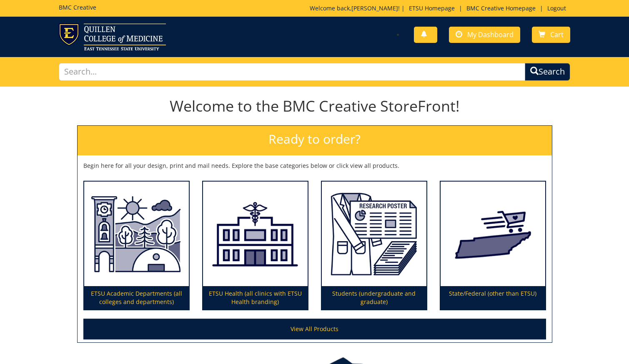 The image size is (629, 364). I want to click on img: ETSU Health (all clinics with ETSU Health branding), so click(255, 234).